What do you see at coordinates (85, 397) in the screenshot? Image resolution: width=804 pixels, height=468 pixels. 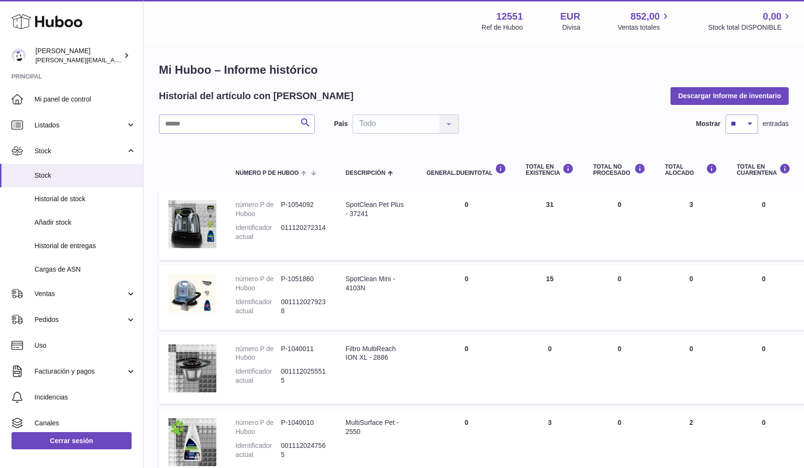 I see `span: Incidencias` at bounding box center [85, 397].